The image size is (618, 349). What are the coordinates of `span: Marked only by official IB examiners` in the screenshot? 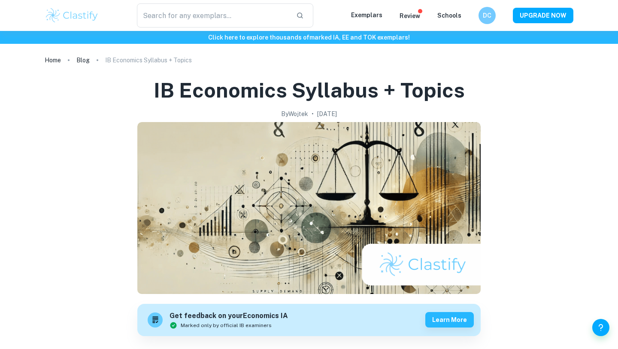 It's located at (226, 325).